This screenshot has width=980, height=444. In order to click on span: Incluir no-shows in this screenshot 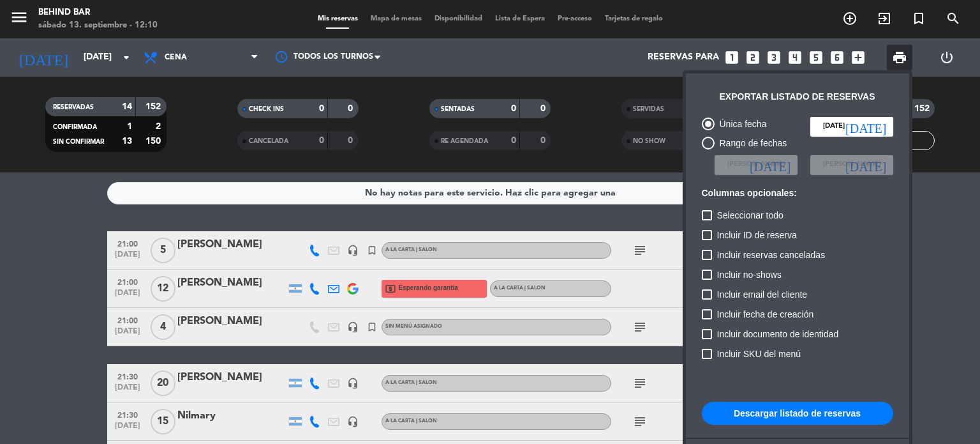, I will do `click(749, 275)`.